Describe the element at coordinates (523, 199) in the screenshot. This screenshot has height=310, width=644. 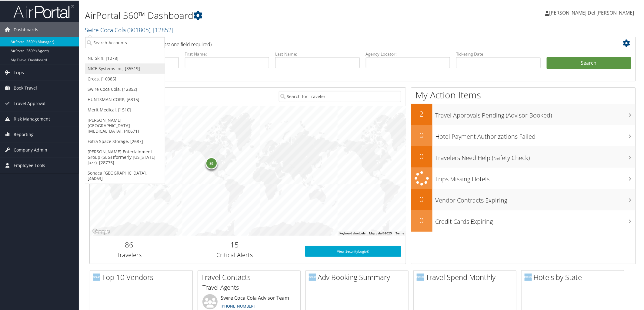
I see `a: 0Vendor Contracts Expiring` at that location.